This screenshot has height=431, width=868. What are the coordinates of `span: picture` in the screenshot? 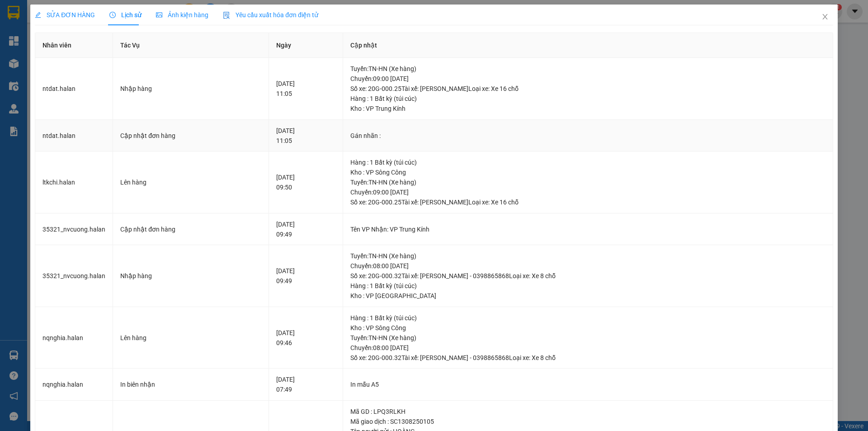 It's located at (159, 15).